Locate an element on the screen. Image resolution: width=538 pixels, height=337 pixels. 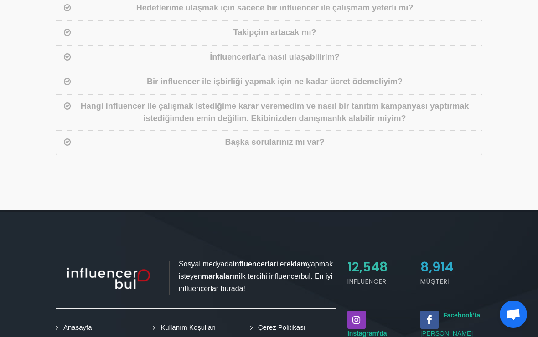
a: Anasayfa is located at coordinates (76, 328).